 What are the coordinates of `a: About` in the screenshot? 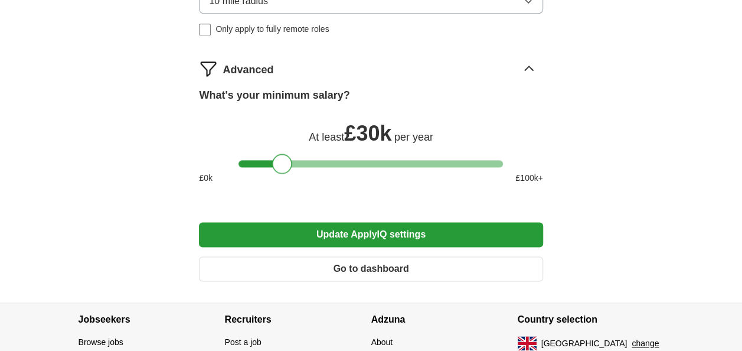 It's located at (382, 342).